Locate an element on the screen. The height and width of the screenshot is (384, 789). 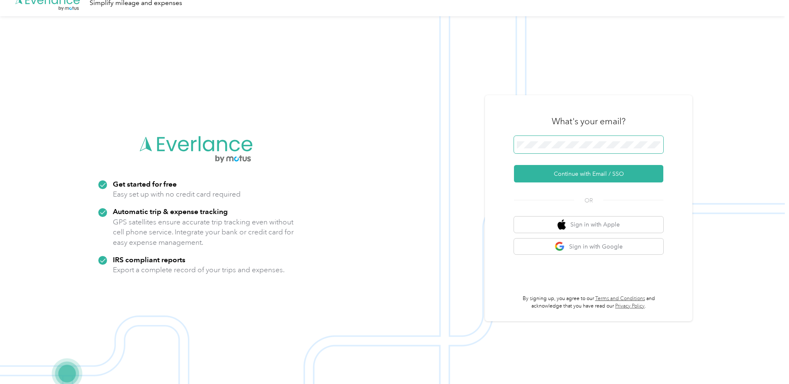
a: Terms and Conditions is located at coordinates (621, 298).